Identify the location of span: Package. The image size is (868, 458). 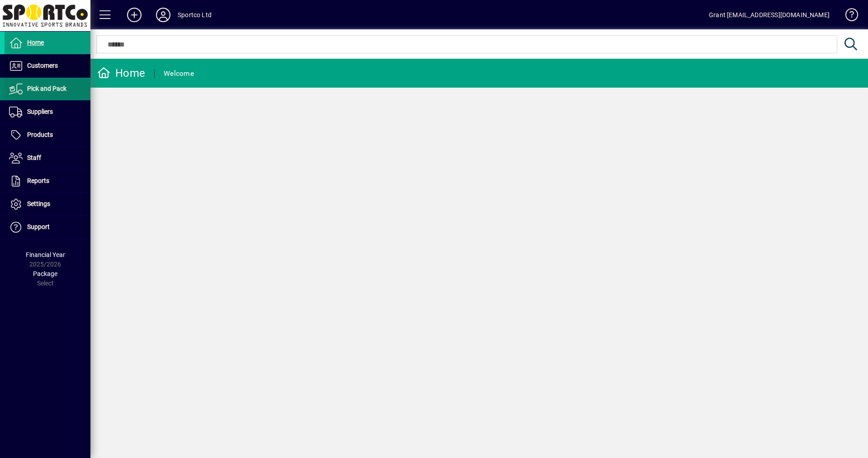
(45, 274).